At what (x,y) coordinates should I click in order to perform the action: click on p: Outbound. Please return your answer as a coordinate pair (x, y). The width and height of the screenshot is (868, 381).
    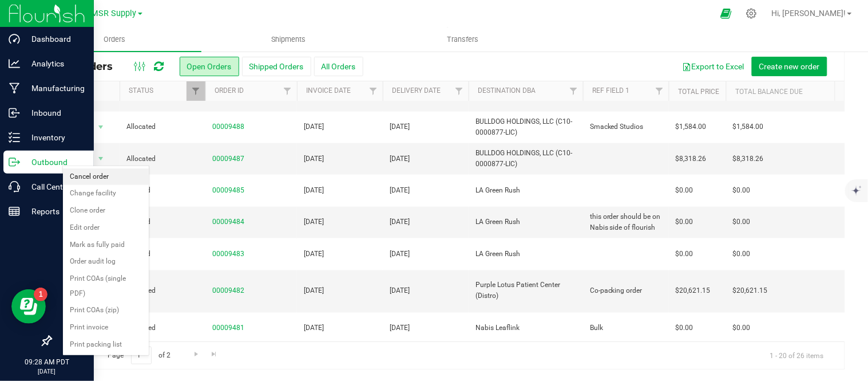
    Looking at the image, I should click on (55, 162).